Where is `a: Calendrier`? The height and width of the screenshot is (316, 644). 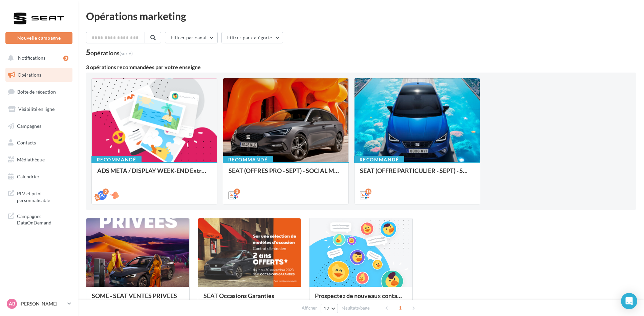
a: Calendrier is located at coordinates (39, 177).